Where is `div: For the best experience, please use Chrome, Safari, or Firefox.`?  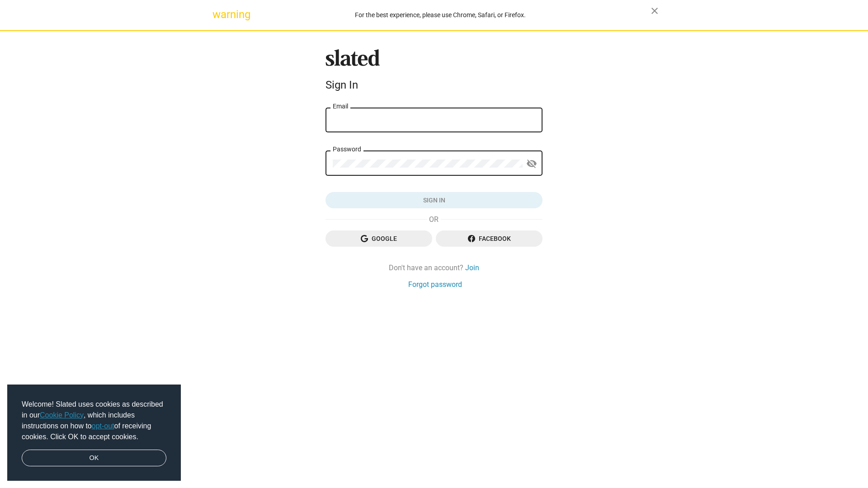
div: For the best experience, please use Chrome, Safari, or Firefox. is located at coordinates (441, 15).